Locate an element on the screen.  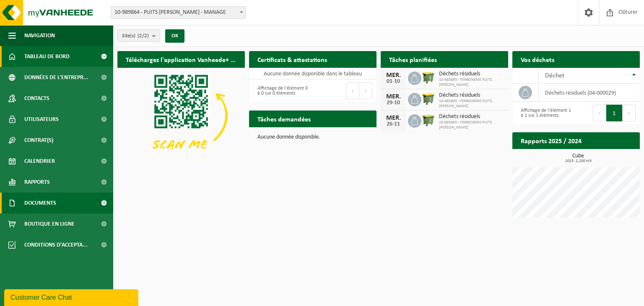
span: Boutique en ligne is located at coordinates (49, 224).